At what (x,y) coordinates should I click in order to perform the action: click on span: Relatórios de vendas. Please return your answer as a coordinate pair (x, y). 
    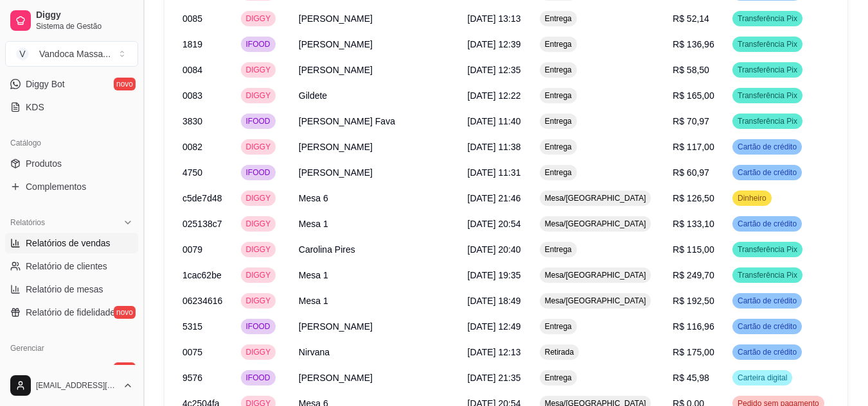
    Looking at the image, I should click on (68, 243).